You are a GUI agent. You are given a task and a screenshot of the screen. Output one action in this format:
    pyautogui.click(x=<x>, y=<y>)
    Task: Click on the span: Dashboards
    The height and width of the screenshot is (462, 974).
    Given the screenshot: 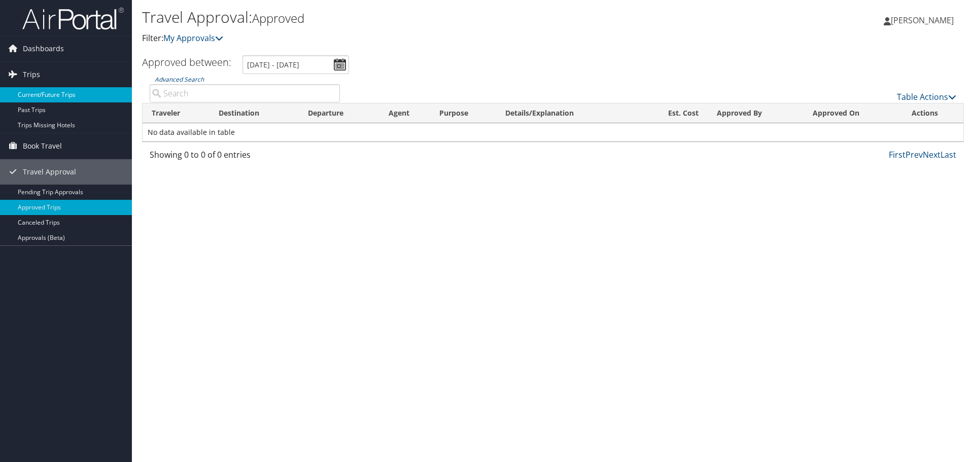 What is the action you would take?
    pyautogui.click(x=43, y=49)
    